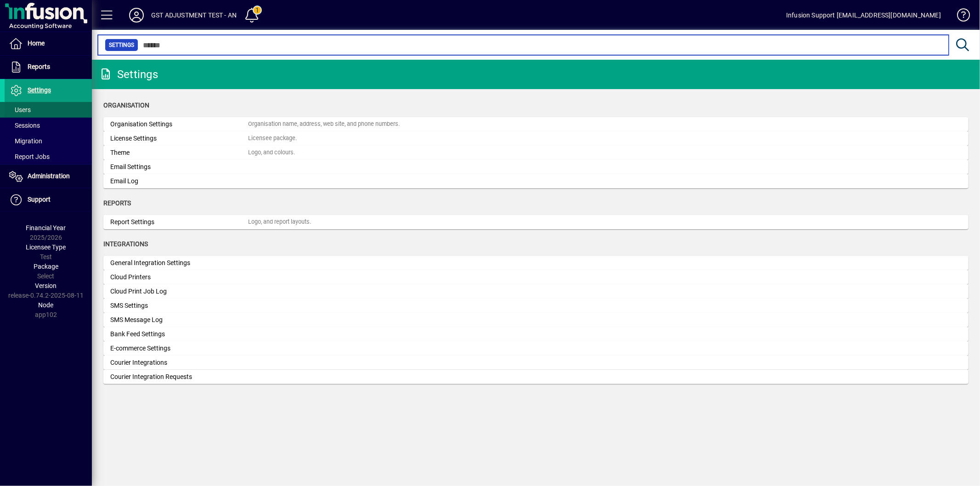 This screenshot has height=486, width=980. What do you see at coordinates (30, 157) in the screenshot?
I see `span: Report Jobs` at bounding box center [30, 157].